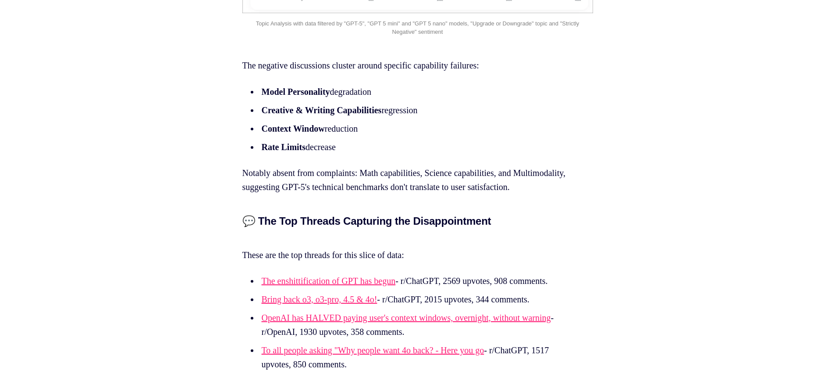 The image size is (835, 377). What do you see at coordinates (418, 180) in the screenshot?
I see `p: Notably absent from complaints: Math capabilities, Science capabilities, and Multimodality, sugge...` at bounding box center [418, 180].